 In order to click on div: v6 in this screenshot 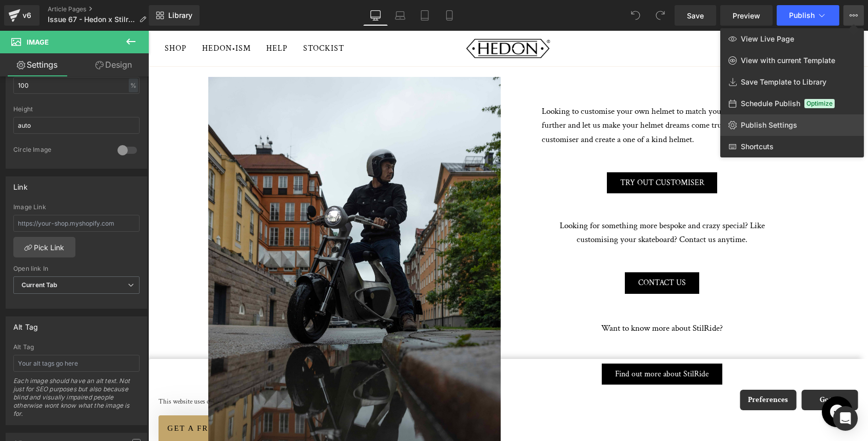, I will do `click(27, 16)`.